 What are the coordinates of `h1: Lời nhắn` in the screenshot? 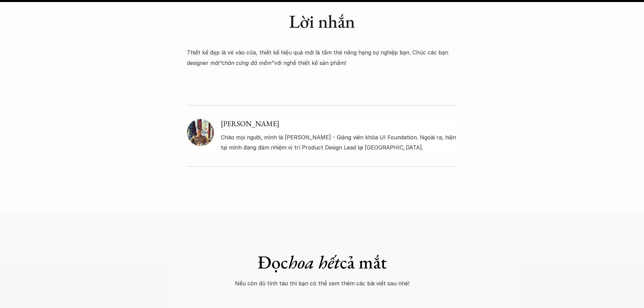 It's located at (322, 22).